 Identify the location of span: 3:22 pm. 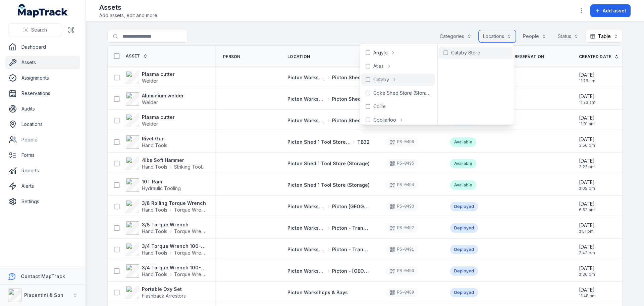
(587, 167).